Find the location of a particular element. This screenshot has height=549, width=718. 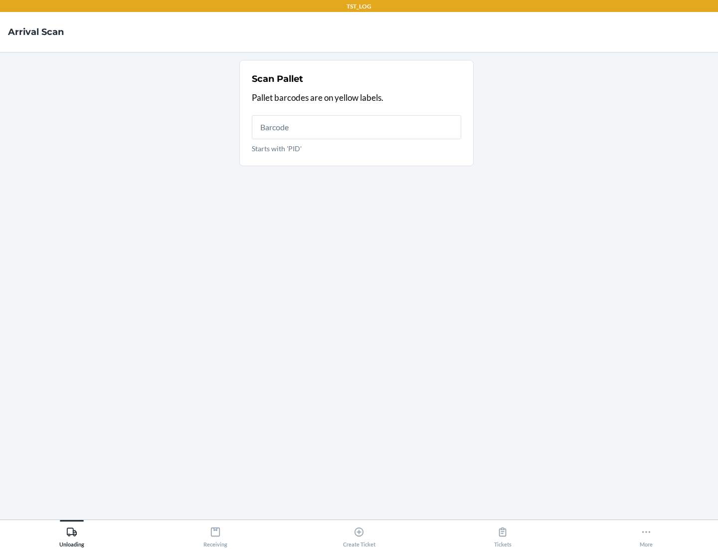

p: TST_LOG is located at coordinates (359, 6).